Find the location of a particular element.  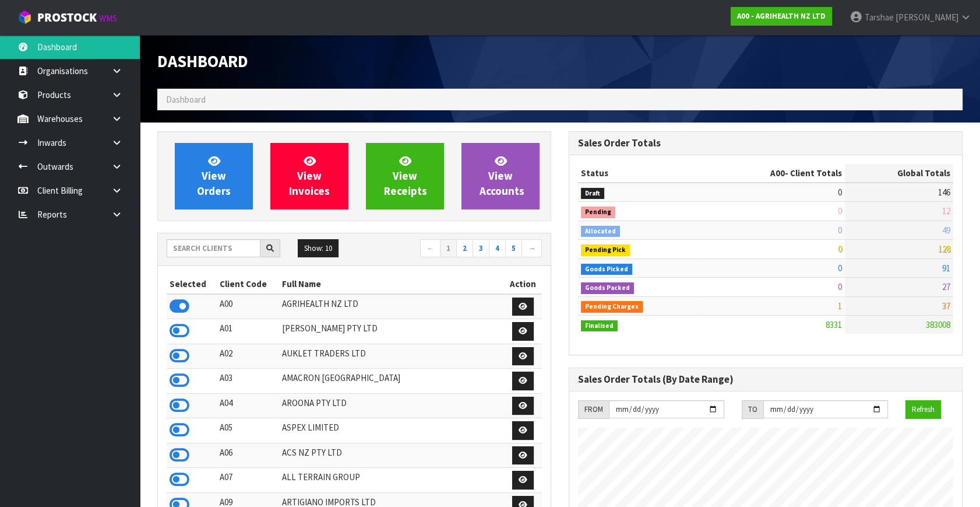

span: View Accounts is located at coordinates (502, 176).